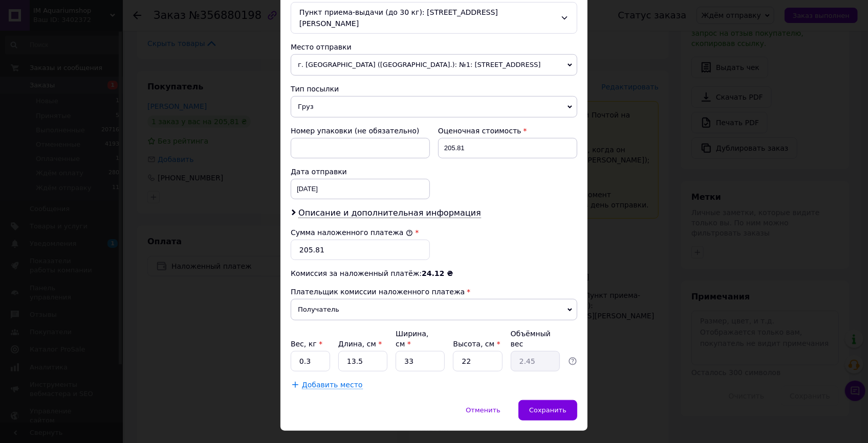 This screenshot has width=868, height=443. Describe the element at coordinates (535, 339) in the screenshot. I see `div: Объёмный вес` at that location.